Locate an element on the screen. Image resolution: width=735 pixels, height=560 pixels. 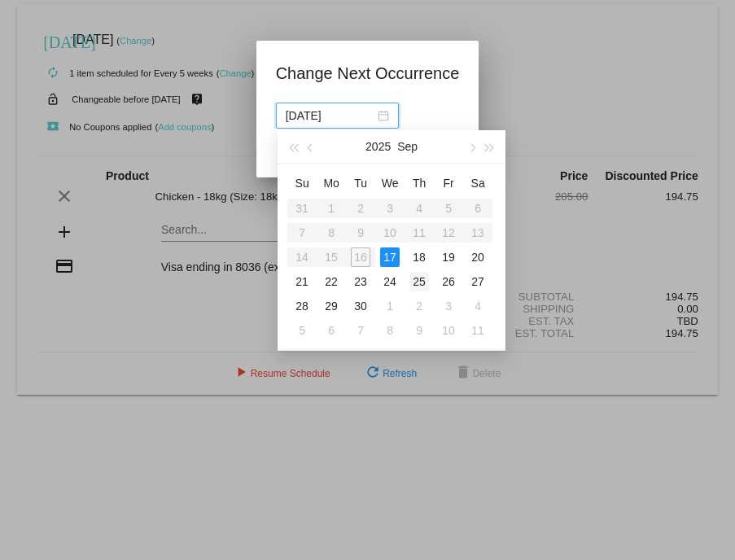
td: 9/21/2025 is located at coordinates (302, 281).